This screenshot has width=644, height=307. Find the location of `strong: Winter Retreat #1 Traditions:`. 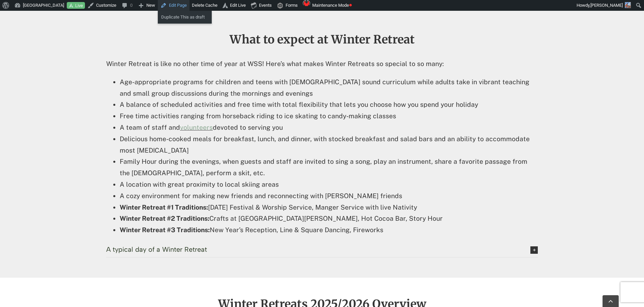

strong: Winter Retreat #1 Traditions: is located at coordinates (164, 207).